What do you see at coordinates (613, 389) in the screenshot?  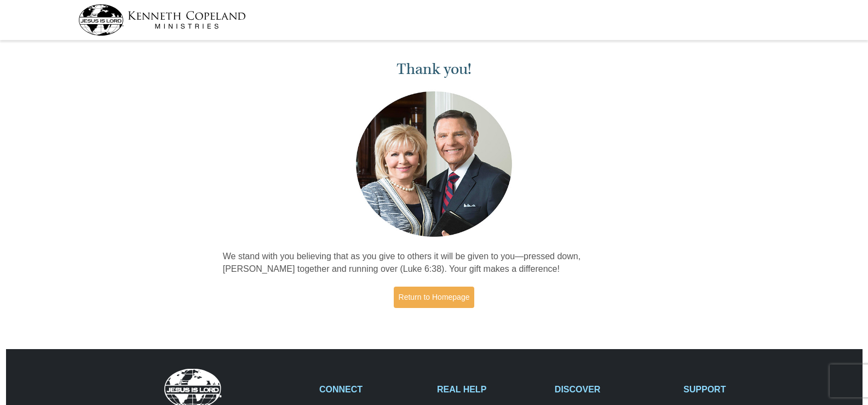 I see `h2: DISCOVER` at bounding box center [613, 389].